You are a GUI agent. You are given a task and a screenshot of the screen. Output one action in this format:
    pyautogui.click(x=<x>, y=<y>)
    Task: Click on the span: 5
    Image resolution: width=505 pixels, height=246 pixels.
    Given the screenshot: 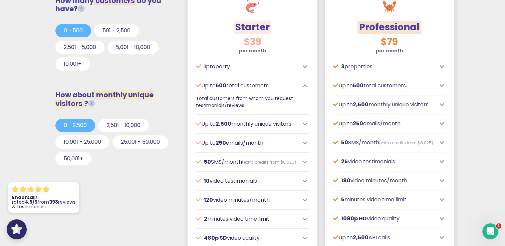 What is the action you would take?
    pyautogui.click(x=343, y=200)
    